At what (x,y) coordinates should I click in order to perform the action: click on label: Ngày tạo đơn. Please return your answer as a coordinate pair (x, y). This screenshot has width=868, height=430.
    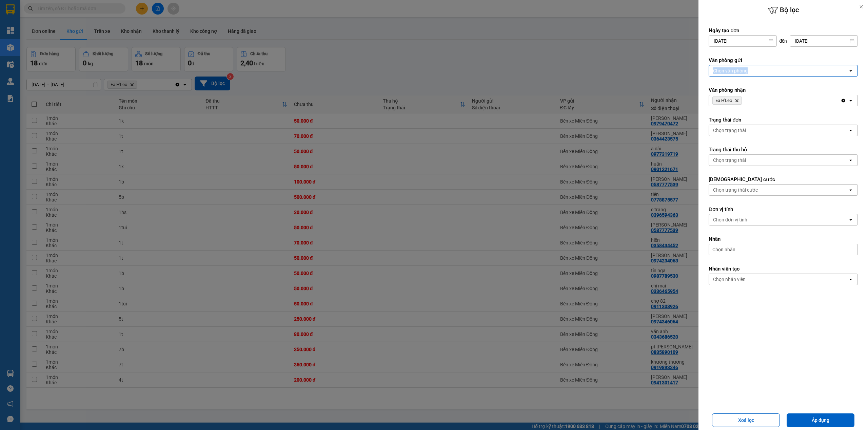
    Looking at the image, I should click on (783, 30).